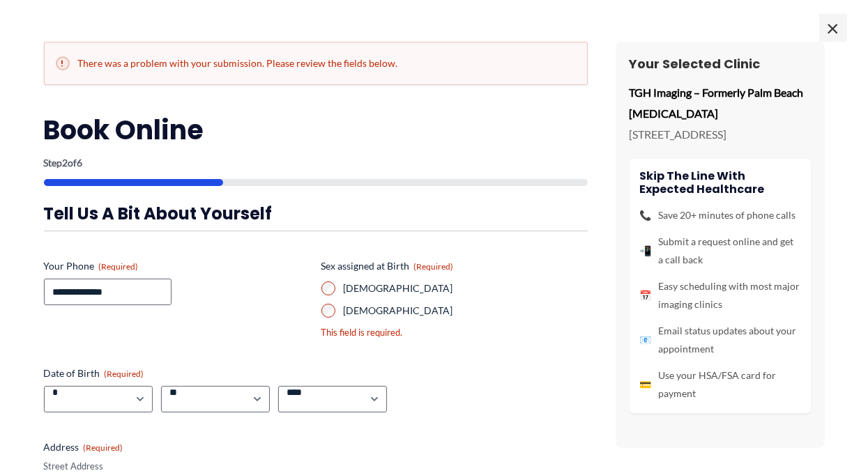 The height and width of the screenshot is (473, 868). I want to click on div: This field is required., so click(454, 332).